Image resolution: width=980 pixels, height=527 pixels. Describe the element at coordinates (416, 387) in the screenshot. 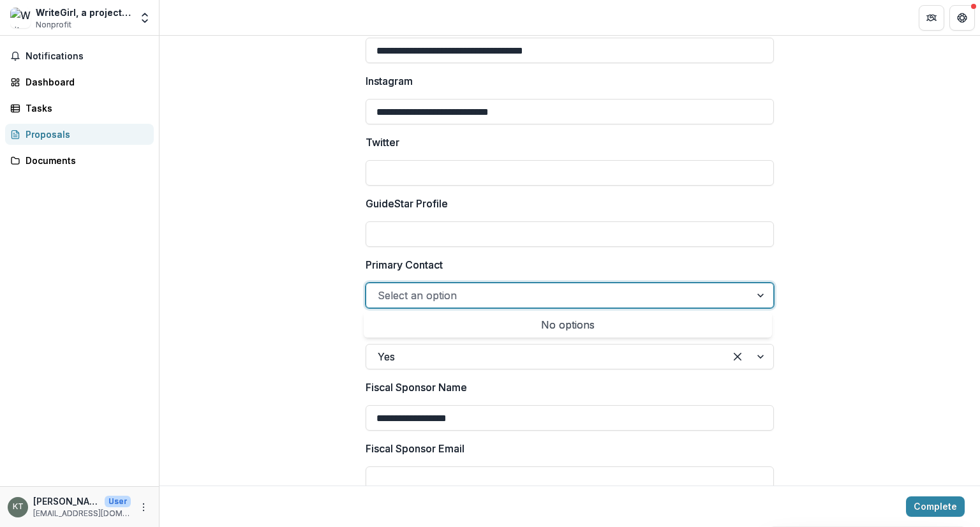

I see `p: Fiscal Sponsor Name` at that location.